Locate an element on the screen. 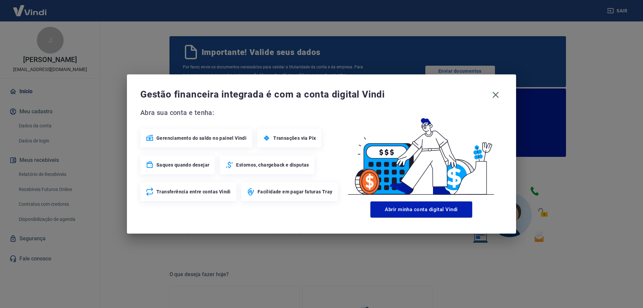 This screenshot has width=643, height=308. span: Abra sua conta e tenha: is located at coordinates (240, 113).